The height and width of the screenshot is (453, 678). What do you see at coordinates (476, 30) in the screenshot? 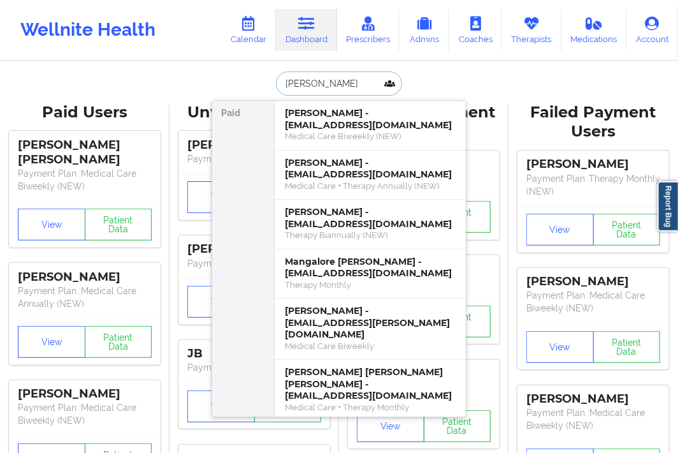
I see `a: Coaches` at bounding box center [476, 30].